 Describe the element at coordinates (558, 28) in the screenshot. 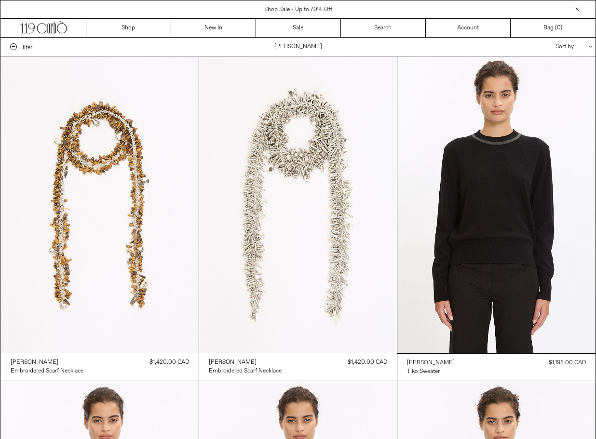

I see `span: 0` at that location.